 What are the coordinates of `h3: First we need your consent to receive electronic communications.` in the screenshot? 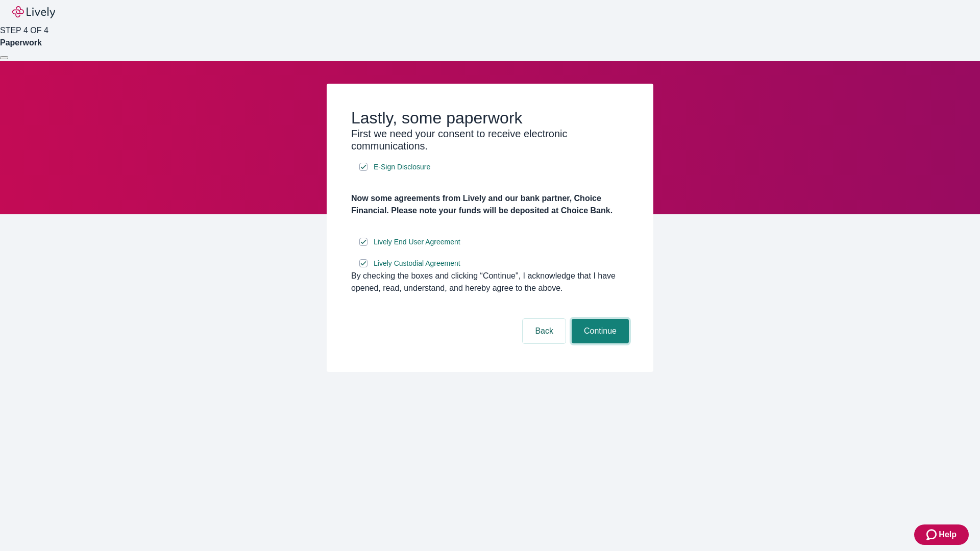 It's located at (490, 140).